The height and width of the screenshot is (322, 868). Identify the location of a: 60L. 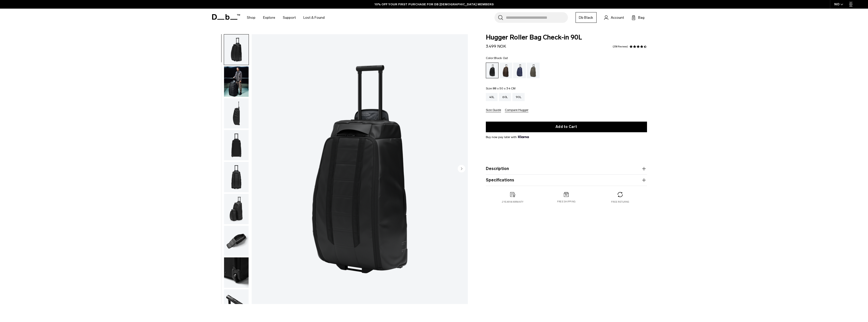
(504, 97).